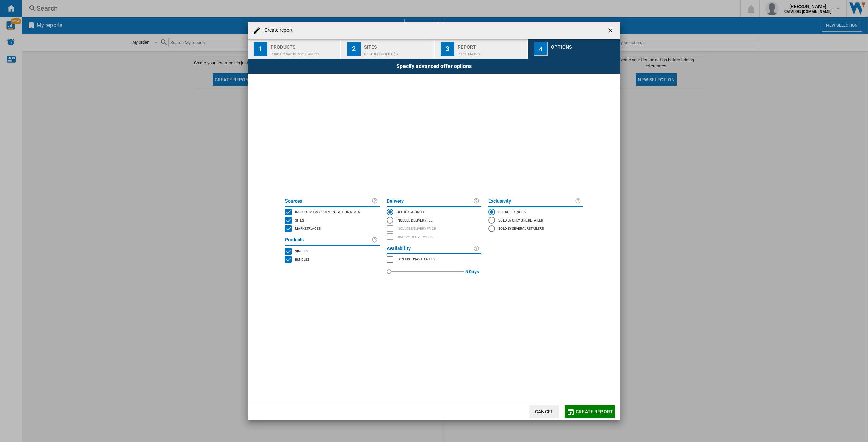 This screenshot has height=442, width=868. Describe the element at coordinates (299, 220) in the screenshot. I see `span: Sites` at that location.